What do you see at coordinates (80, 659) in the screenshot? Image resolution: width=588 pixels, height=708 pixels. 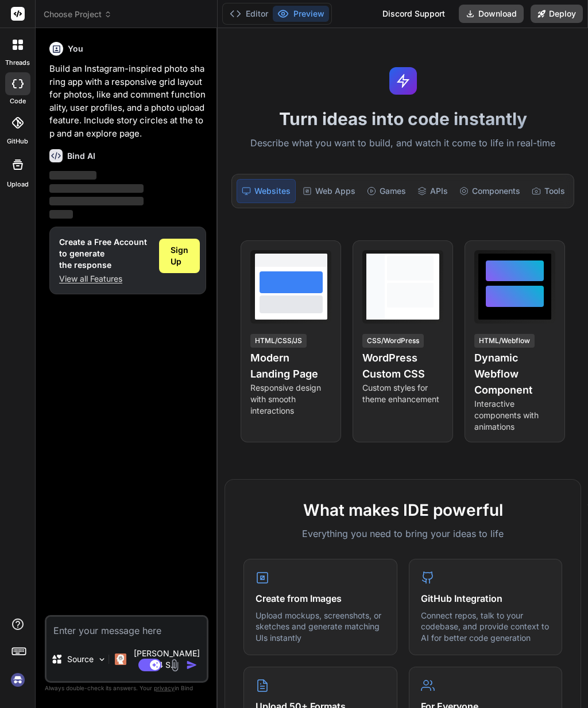 I see `p: Source` at bounding box center [80, 659].